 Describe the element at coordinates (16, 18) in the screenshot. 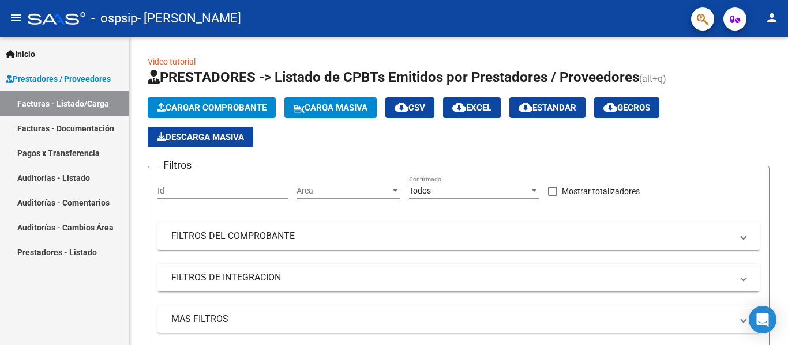

I see `mat-icon: menu` at that location.